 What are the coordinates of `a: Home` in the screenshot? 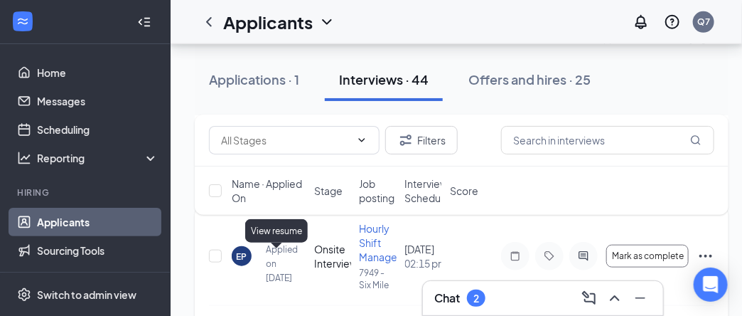 It's located at (97, 72).